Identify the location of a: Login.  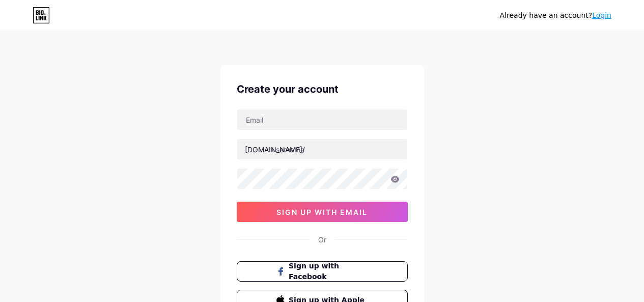
(602, 16).